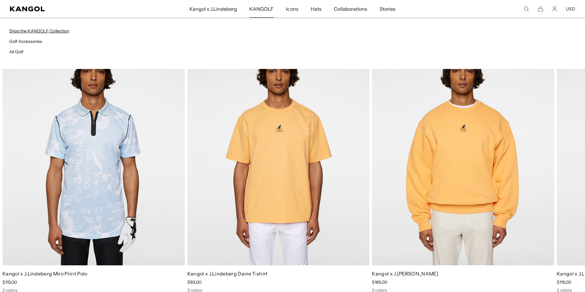  I want to click on img: Kangol x J.Lindeberg Miro Print Polo, so click(94, 151).